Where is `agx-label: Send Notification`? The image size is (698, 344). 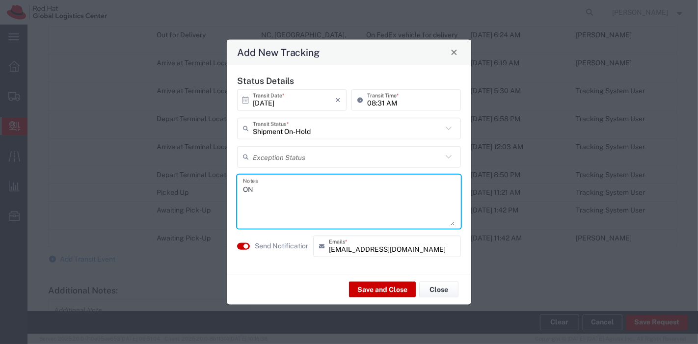 agx-label: Send Notification is located at coordinates (281, 246).